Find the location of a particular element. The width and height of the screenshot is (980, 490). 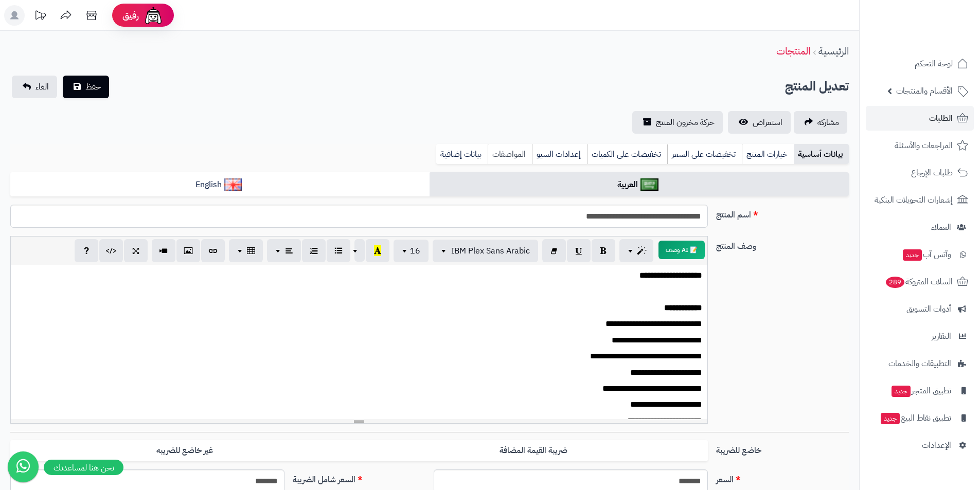

span: طلبات الإرجاع is located at coordinates (932, 173).